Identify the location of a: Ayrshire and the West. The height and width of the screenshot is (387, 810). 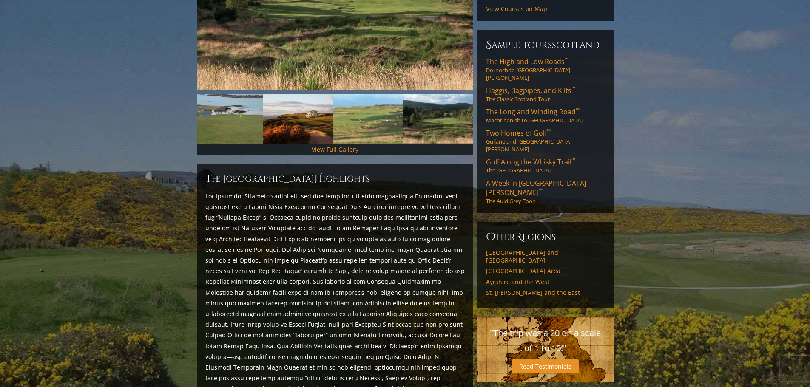
(546, 282).